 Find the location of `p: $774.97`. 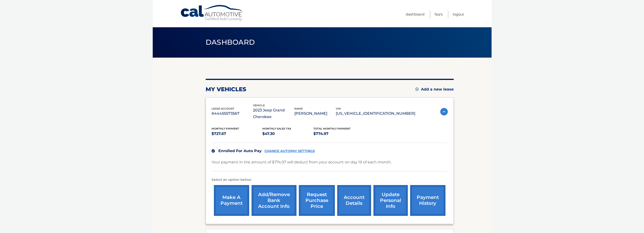

p: $774.97 is located at coordinates (339, 134).